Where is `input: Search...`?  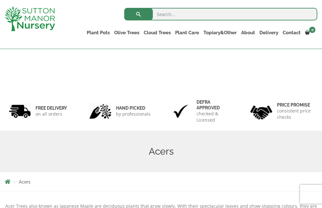 input: Search... is located at coordinates (221, 14).